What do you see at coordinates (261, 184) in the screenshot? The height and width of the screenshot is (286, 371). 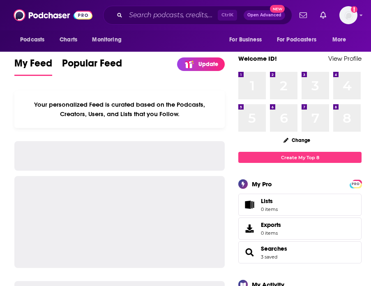 I see `div: My Pro` at bounding box center [261, 184].